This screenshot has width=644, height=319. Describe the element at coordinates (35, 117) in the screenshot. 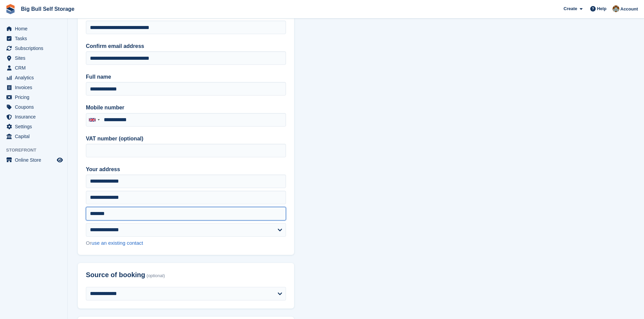

I see `span: Insurance` at that location.